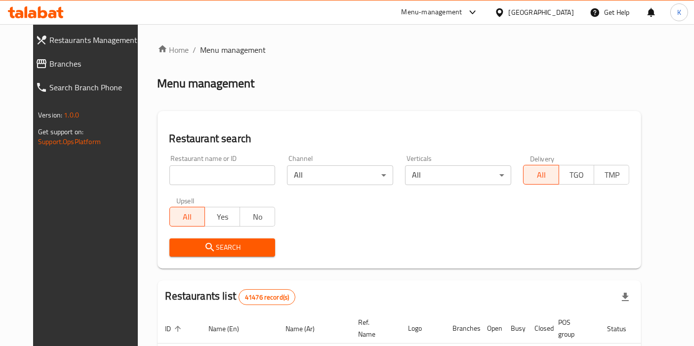 Image resolution: width=694 pixels, height=346 pixels. Describe the element at coordinates (185, 201) in the screenshot. I see `label: Upsell` at that location.